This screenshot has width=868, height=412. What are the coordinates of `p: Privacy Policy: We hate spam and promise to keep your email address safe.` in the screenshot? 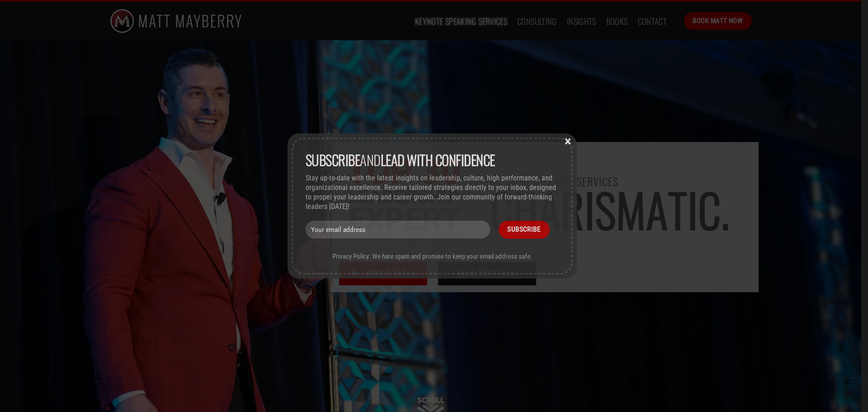 It's located at (432, 256).